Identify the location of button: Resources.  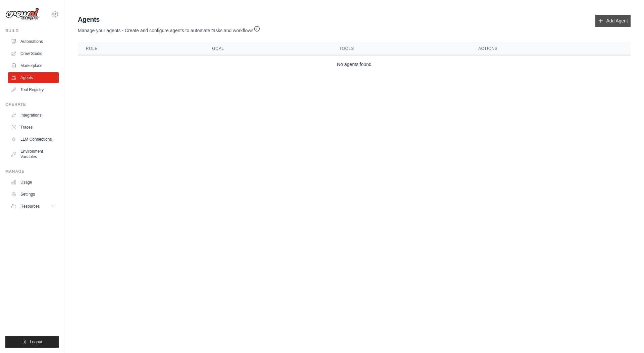
(33, 206).